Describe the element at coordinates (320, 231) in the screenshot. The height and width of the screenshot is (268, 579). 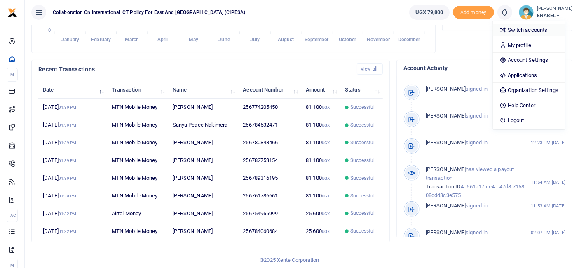
I see `td: 25,600` at that location.